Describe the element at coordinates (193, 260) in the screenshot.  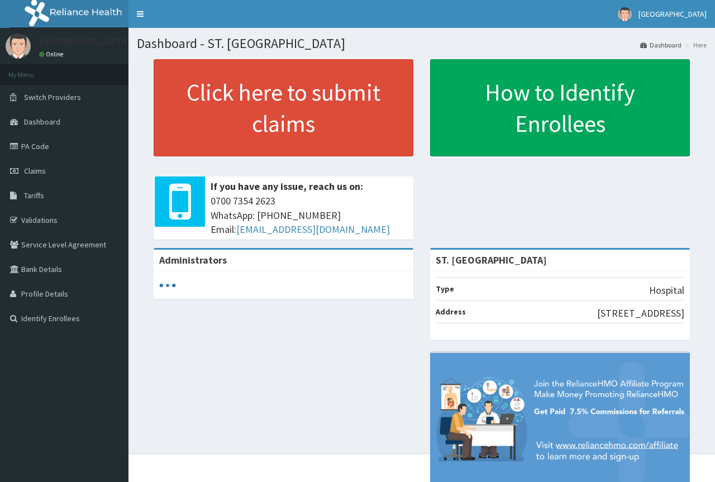
I see `b: Administrators` at that location.